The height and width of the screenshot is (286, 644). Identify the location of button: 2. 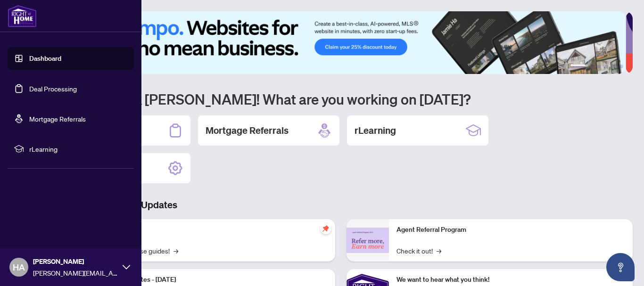
(591, 66).